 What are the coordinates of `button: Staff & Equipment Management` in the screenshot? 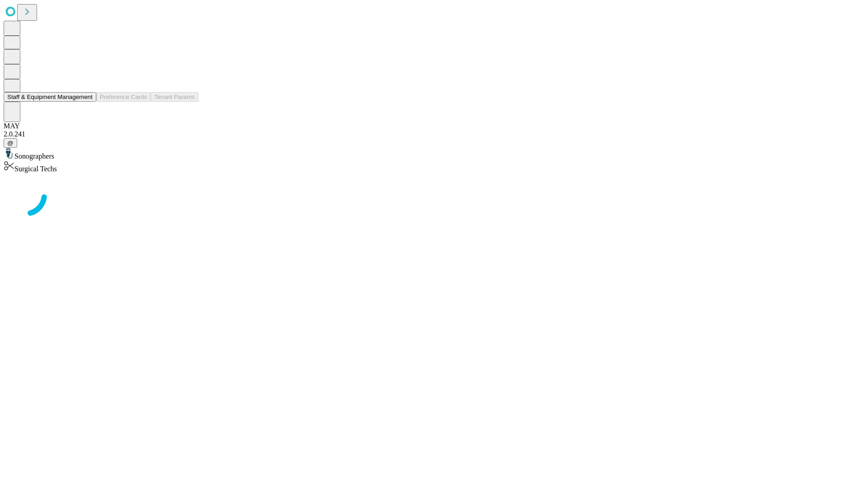 It's located at (50, 97).